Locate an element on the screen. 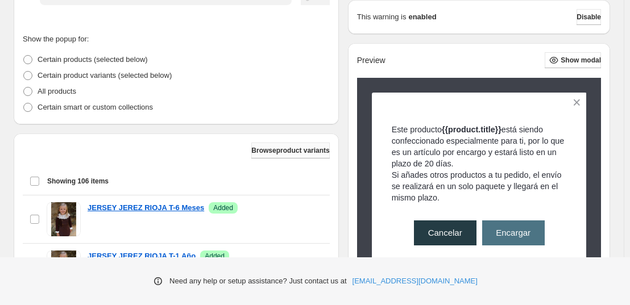 The height and width of the screenshot is (305, 630). p: JERSEY JEREZ RIOJA T-6 Meses is located at coordinates (146, 208).